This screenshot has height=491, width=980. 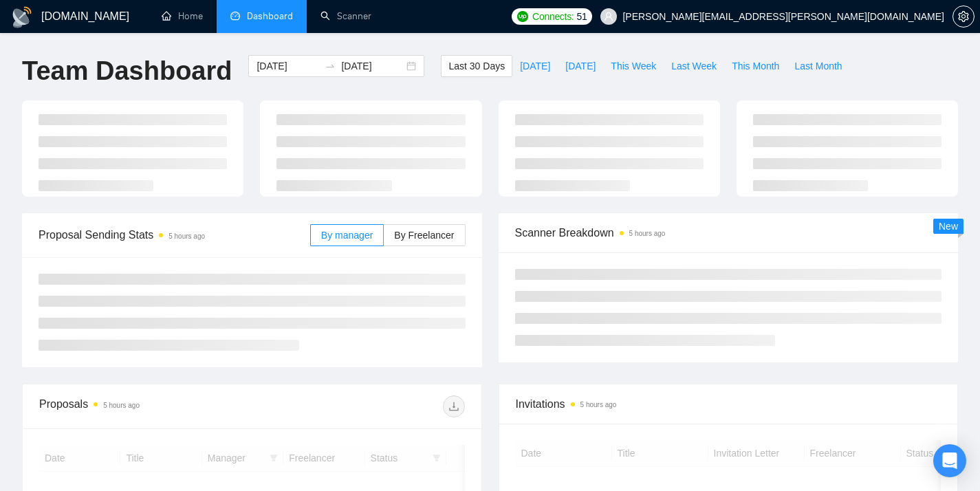 I want to click on span: Invitations, so click(x=729, y=403).